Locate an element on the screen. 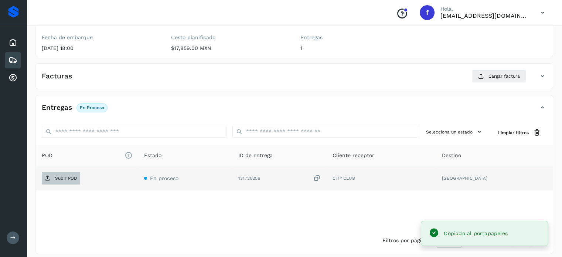  span: Copiado al portapapeles is located at coordinates (475, 233).